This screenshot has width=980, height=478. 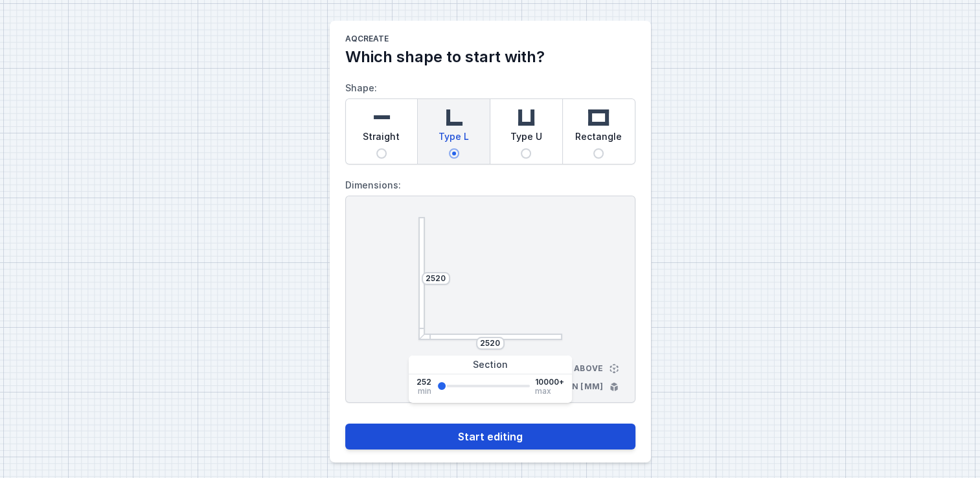 What do you see at coordinates (526, 153) in the screenshot?
I see `input: Type U` at bounding box center [526, 153].